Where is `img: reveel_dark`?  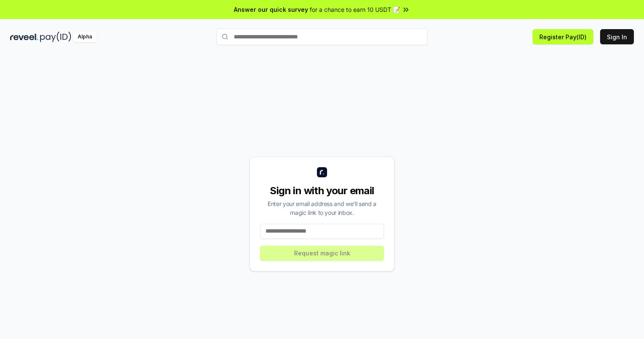 img: reveel_dark is located at coordinates (24, 37).